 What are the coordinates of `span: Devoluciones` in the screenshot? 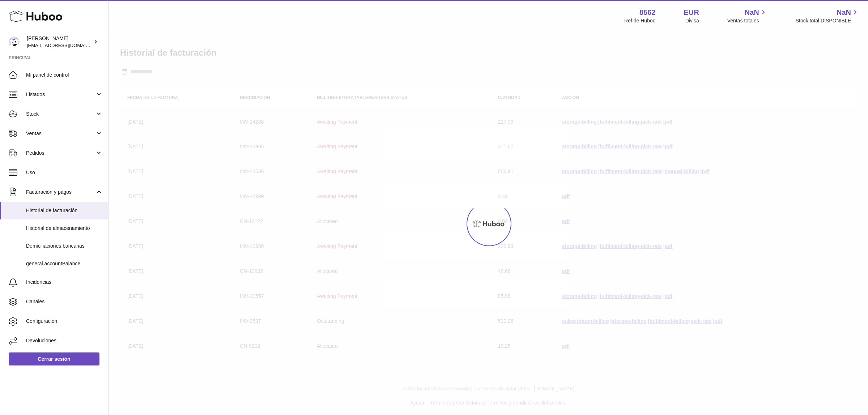 It's located at (64, 341).